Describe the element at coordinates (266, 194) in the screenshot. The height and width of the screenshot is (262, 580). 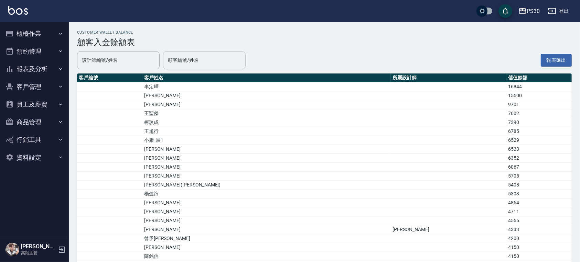
I see `td: 楊竺諠` at that location.